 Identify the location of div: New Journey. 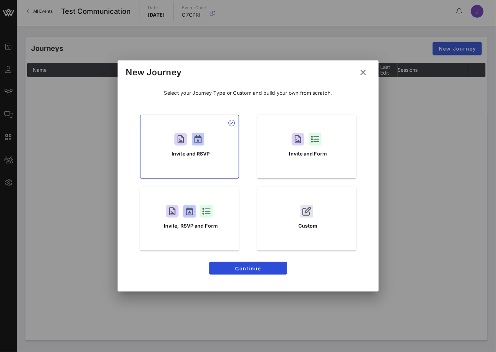
(154, 72).